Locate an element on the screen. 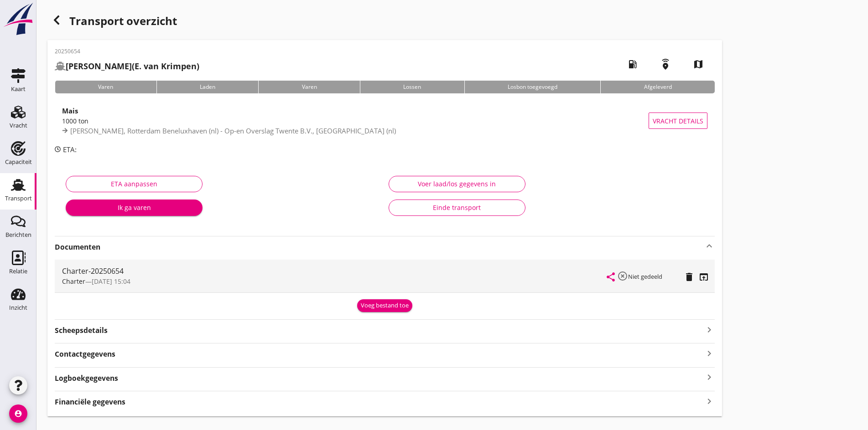 The width and height of the screenshot is (868, 430). h2: (E. van Krimpen) is located at coordinates (127, 66).